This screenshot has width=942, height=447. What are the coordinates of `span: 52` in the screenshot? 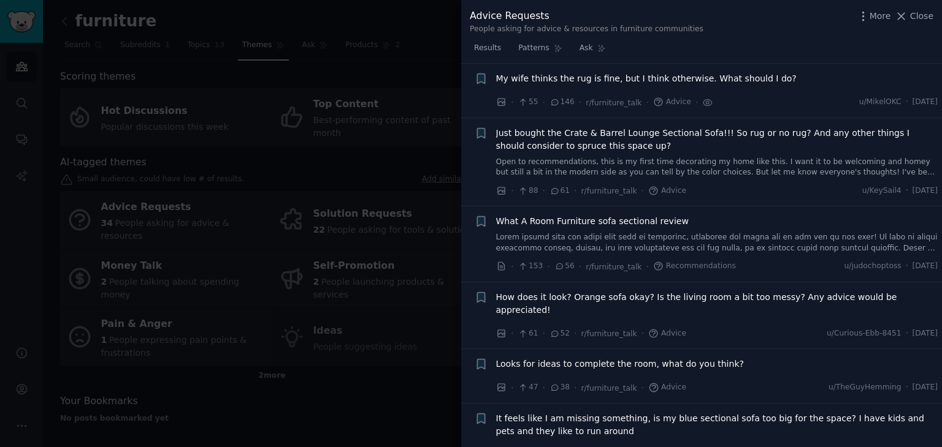 It's located at (559, 334).